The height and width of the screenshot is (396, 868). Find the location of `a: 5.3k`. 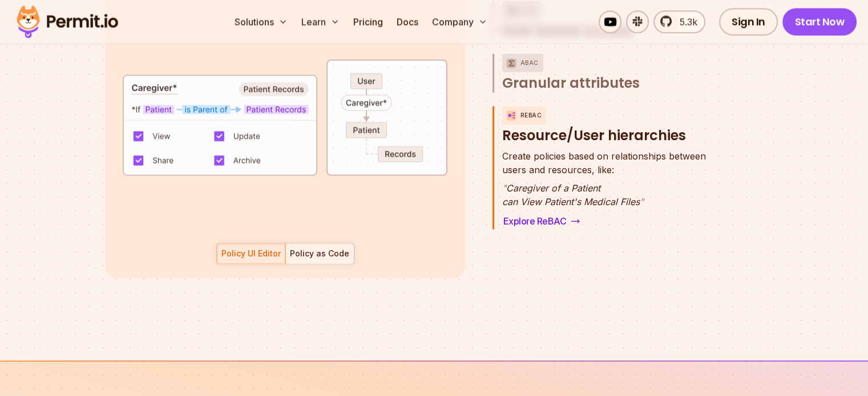

a: 5.3k is located at coordinates (679, 22).